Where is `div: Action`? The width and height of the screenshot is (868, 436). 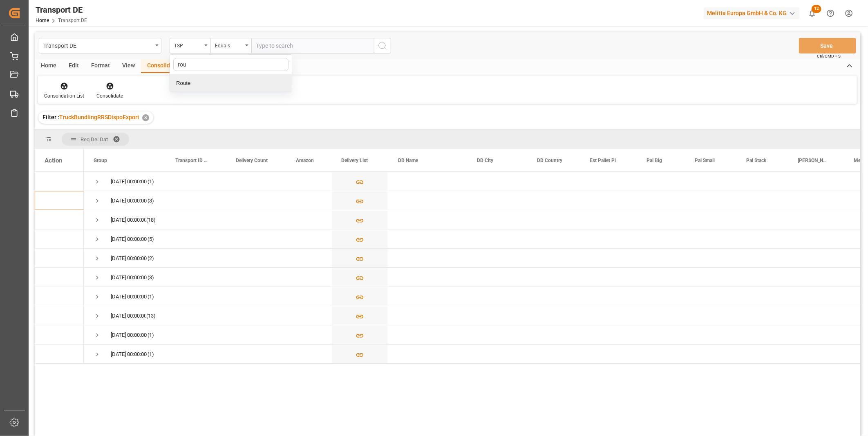 div: Action is located at coordinates (53, 160).